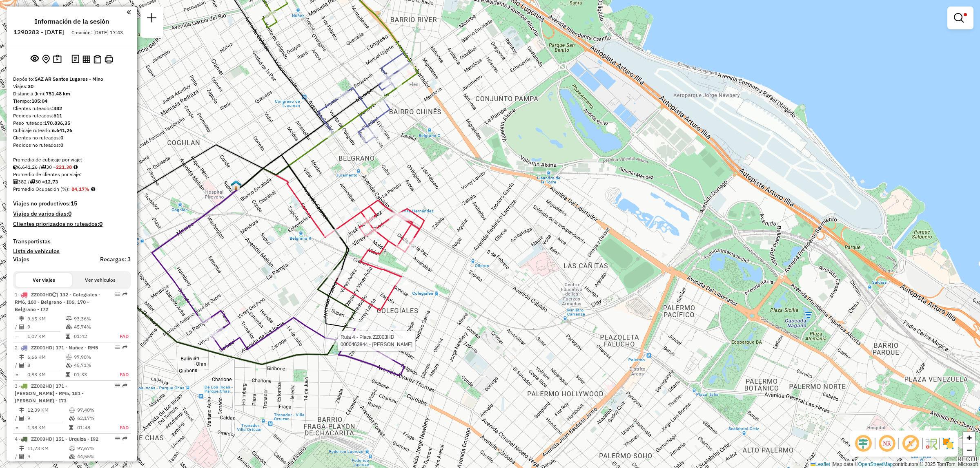  I want to click on strong: 221,38, so click(64, 167).